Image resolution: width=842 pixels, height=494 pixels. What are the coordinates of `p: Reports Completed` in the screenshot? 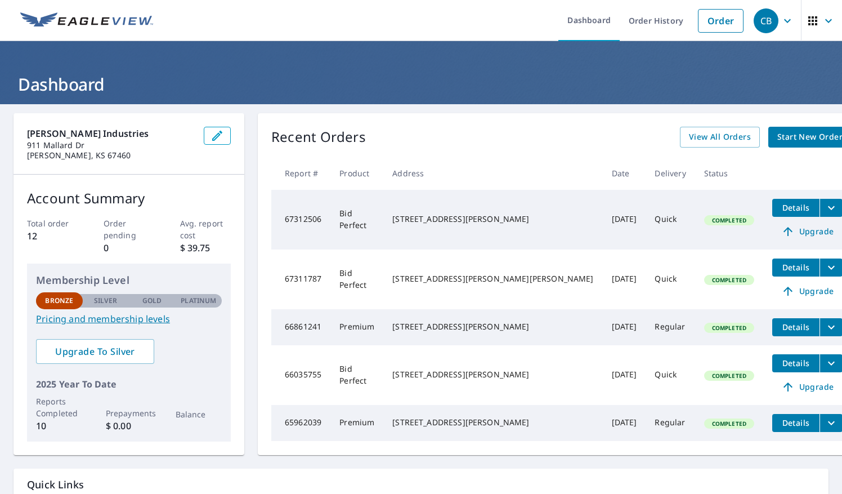 It's located at (59, 407).